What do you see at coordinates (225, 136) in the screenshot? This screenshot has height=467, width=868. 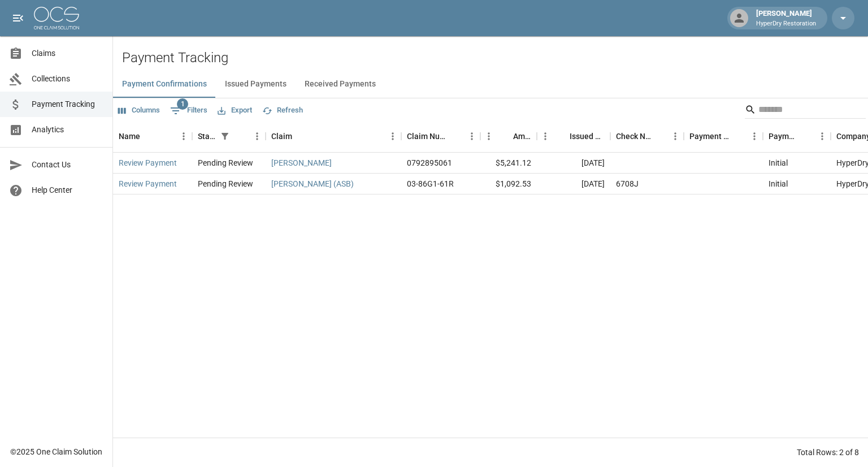 I see `div: 1 active filter` at bounding box center [225, 136].